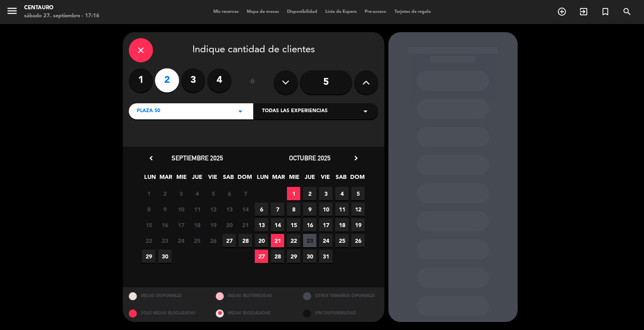 Image resolution: width=644 pixels, height=330 pixels. What do you see at coordinates (376, 11) in the screenshot?
I see `span: Pre-acceso` at bounding box center [376, 11].